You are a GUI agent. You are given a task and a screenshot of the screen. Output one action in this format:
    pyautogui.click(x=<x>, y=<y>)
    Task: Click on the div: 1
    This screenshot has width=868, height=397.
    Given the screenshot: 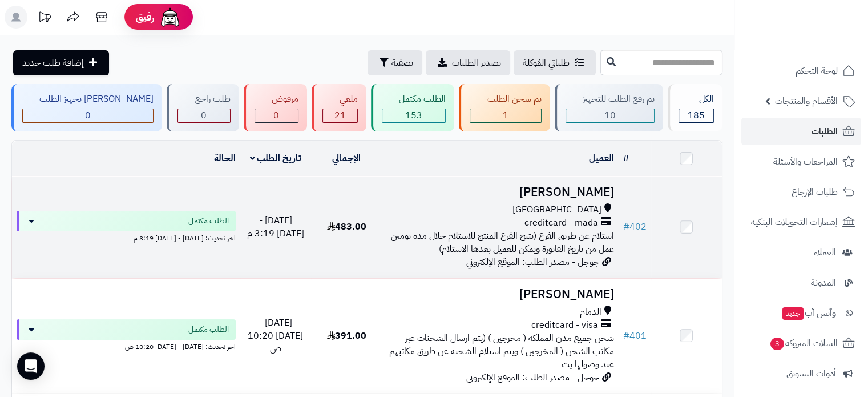 What is the action you would take?
    pyautogui.click(x=505, y=115)
    